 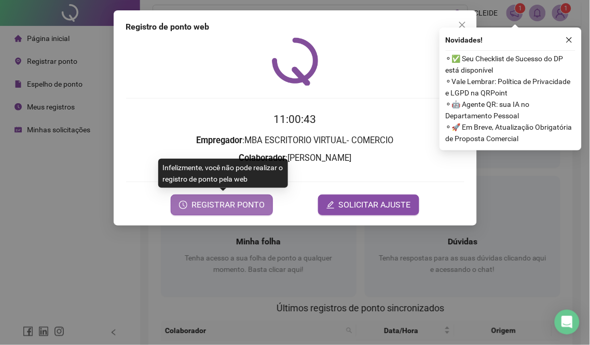 I want to click on button: Close, so click(x=462, y=25).